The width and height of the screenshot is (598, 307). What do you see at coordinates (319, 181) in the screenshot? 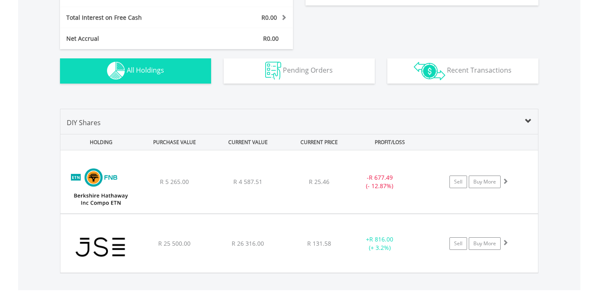
I see `span: R 25.46` at bounding box center [319, 181].